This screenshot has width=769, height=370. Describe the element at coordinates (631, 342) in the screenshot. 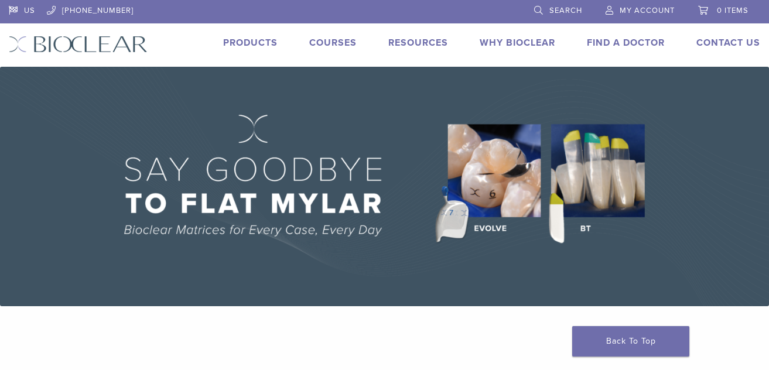

I see `a: Back To Top` at that location.